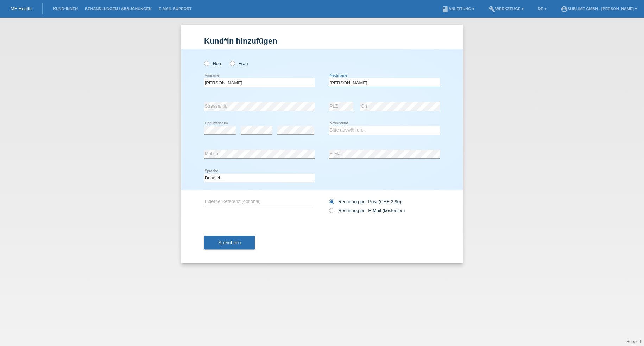 The height and width of the screenshot is (346, 644). I want to click on span: Speichern, so click(230, 243).